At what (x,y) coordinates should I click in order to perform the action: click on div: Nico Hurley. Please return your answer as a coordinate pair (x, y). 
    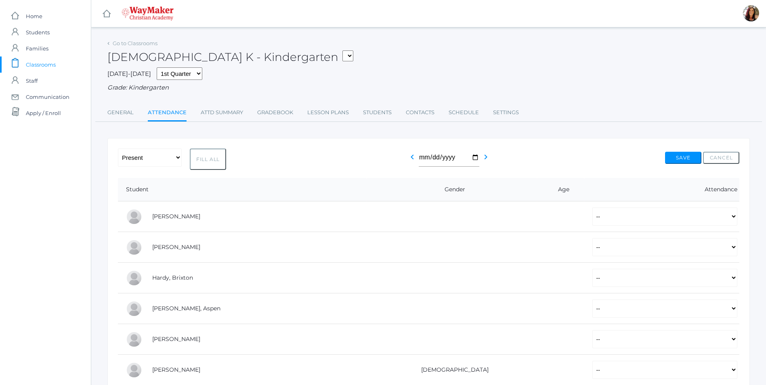
    Looking at the image, I should click on (134, 340).